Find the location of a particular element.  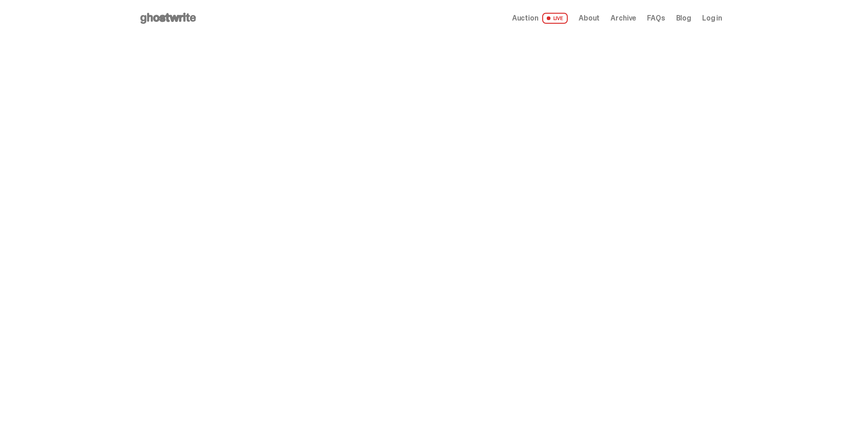

span: Archive is located at coordinates (623, 18).